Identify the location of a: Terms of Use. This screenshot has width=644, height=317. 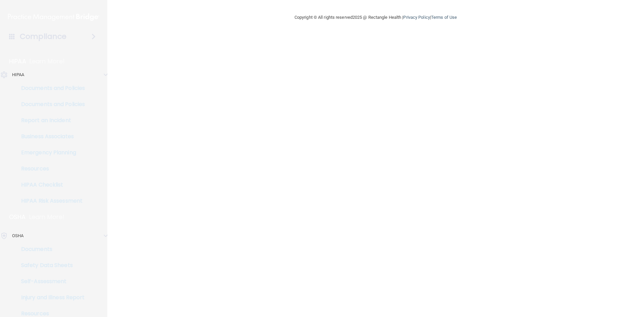
(444, 17).